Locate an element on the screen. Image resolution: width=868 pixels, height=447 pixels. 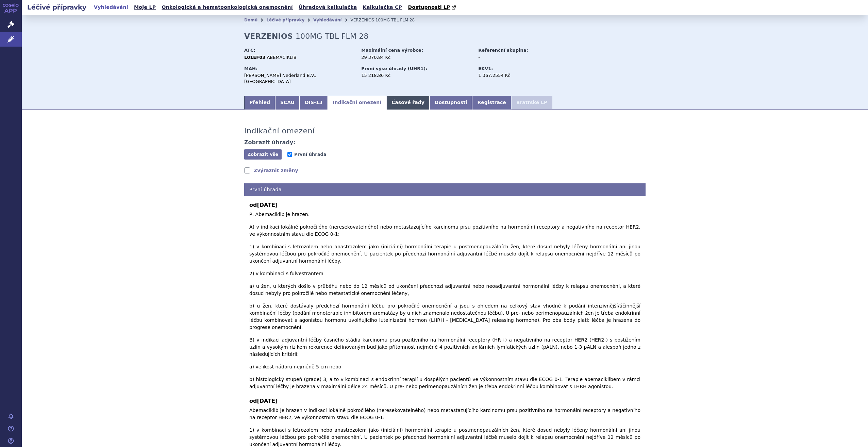
h4: První úhrada is located at coordinates (445, 190).